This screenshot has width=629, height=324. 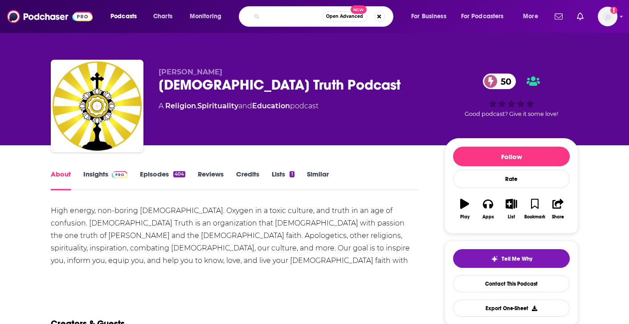 What do you see at coordinates (105, 180) in the screenshot?
I see `a: InsightsPodchaser Pro` at bounding box center [105, 180].